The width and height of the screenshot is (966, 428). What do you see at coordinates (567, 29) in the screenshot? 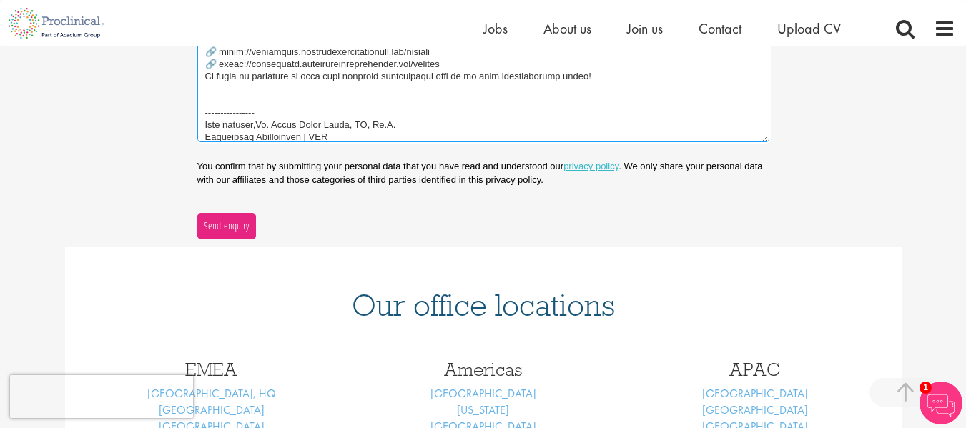
I see `span: About us` at bounding box center [567, 29].